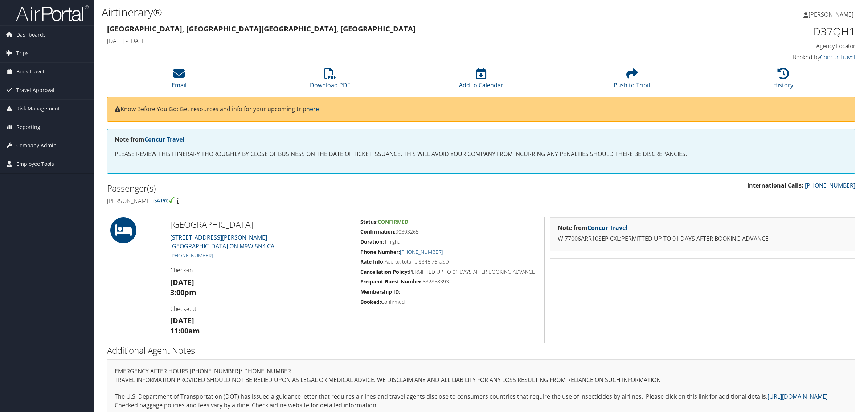 This screenshot has width=868, height=412. Describe the element at coordinates (312, 109) in the screenshot. I see `a: here` at that location.